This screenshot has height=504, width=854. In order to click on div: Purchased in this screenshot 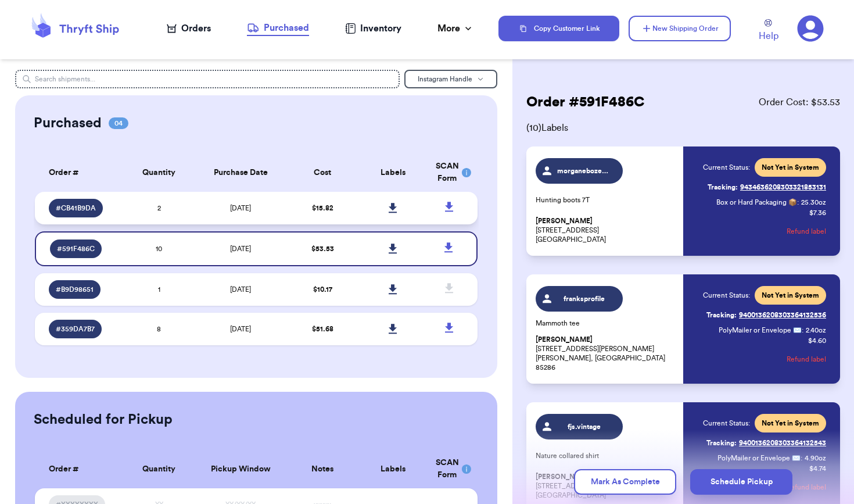, I will do `click(278, 28)`.